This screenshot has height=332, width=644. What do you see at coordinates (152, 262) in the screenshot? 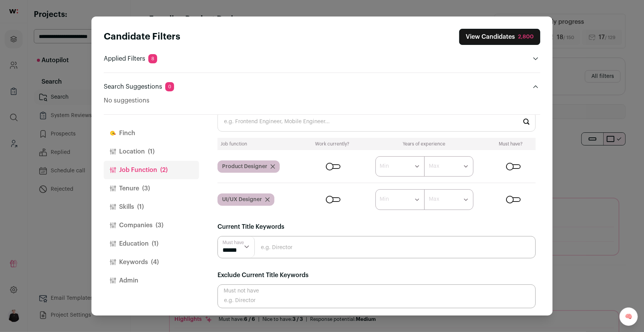
I see `button: Keywords(4)` at bounding box center [152, 262].